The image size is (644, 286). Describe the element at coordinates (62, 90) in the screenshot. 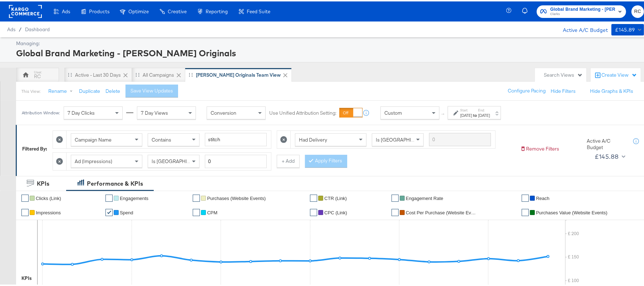

I see `button: Rename` at that location.